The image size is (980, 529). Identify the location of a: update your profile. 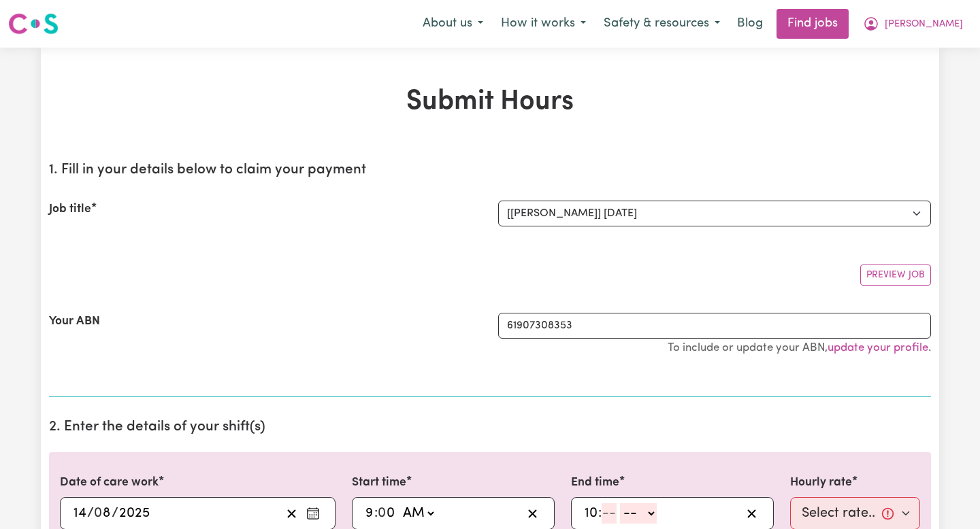
(878, 348).